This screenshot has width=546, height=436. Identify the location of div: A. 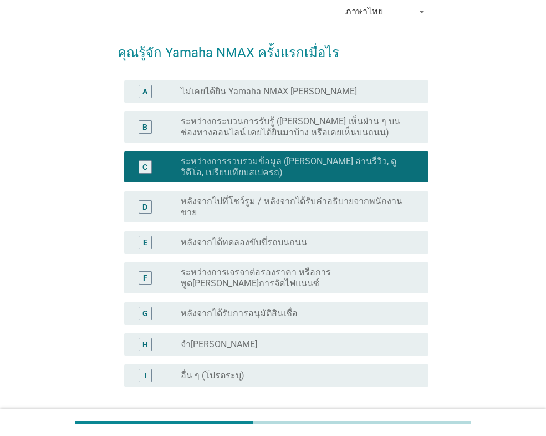
(145, 91).